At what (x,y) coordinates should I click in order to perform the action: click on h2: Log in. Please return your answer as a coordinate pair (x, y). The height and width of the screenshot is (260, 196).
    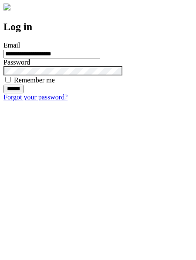
    Looking at the image, I should click on (98, 27).